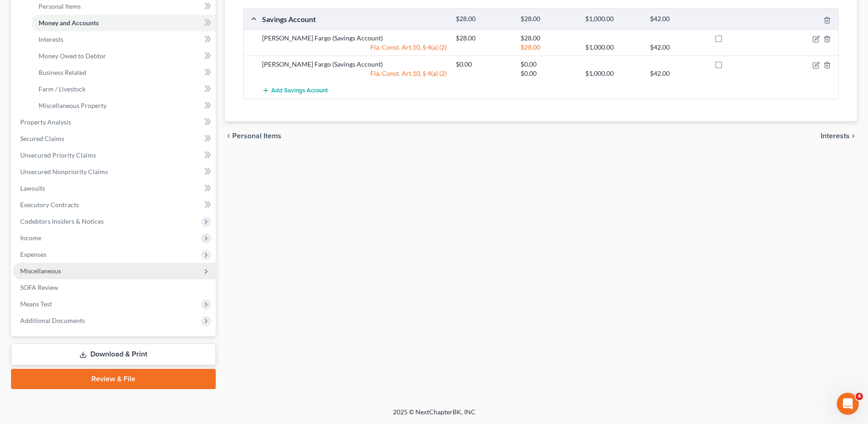  I want to click on a: Review & File, so click(113, 378).